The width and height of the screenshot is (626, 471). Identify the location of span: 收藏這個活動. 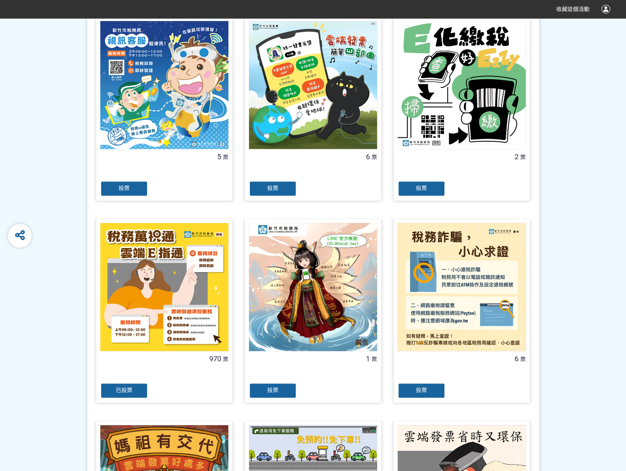
(573, 9).